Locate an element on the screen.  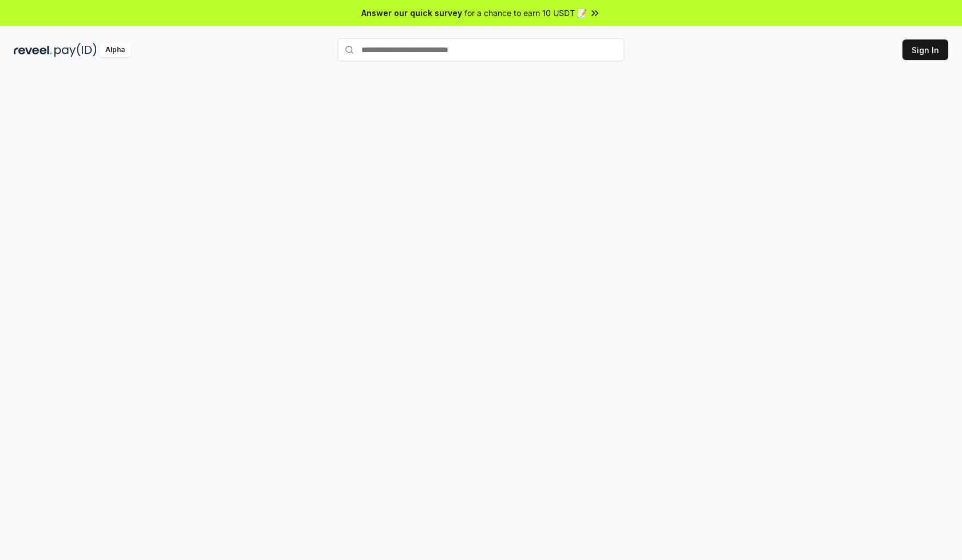
span: Answer our quick survey is located at coordinates (411, 12).